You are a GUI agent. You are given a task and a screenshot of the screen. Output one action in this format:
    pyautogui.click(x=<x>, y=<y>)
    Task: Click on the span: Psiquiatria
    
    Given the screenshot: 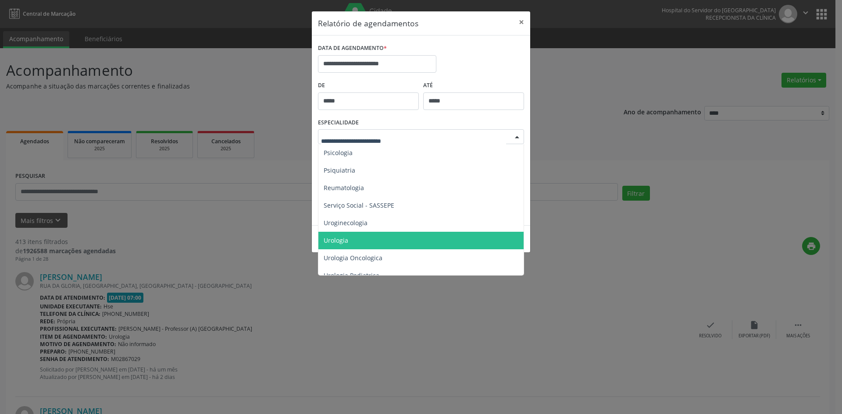 What is the action you would take?
    pyautogui.click(x=339, y=170)
    